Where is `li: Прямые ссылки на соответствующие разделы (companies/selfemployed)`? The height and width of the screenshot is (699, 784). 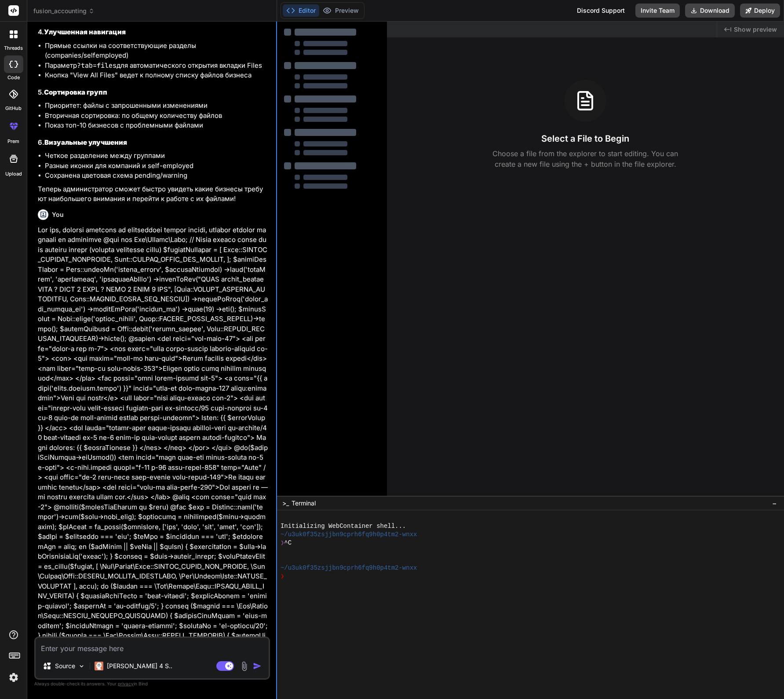 li: Прямые ссылки на соответствующие разделы (companies/selfemployed) is located at coordinates (156, 51).